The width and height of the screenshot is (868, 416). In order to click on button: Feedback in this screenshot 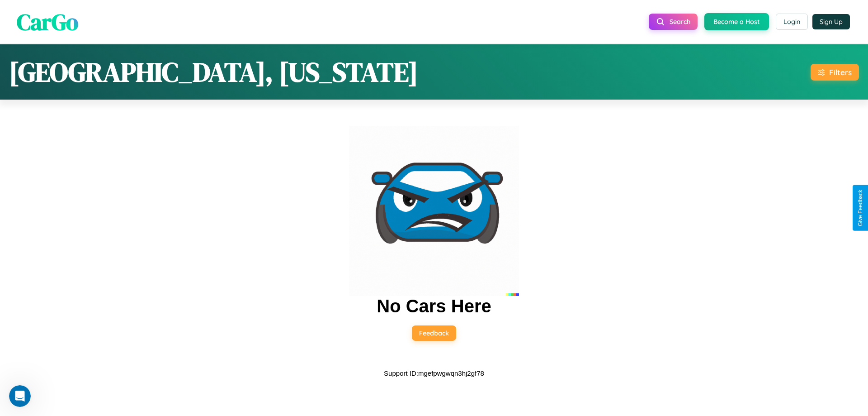, I will do `click(434, 333)`.